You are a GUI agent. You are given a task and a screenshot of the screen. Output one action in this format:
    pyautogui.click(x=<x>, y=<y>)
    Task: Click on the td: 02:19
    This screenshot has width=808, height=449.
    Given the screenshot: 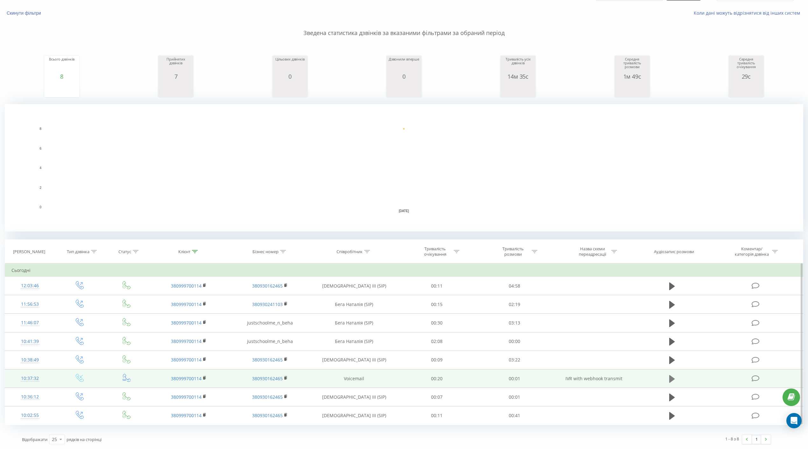 What is the action you would take?
    pyautogui.click(x=514, y=304)
    